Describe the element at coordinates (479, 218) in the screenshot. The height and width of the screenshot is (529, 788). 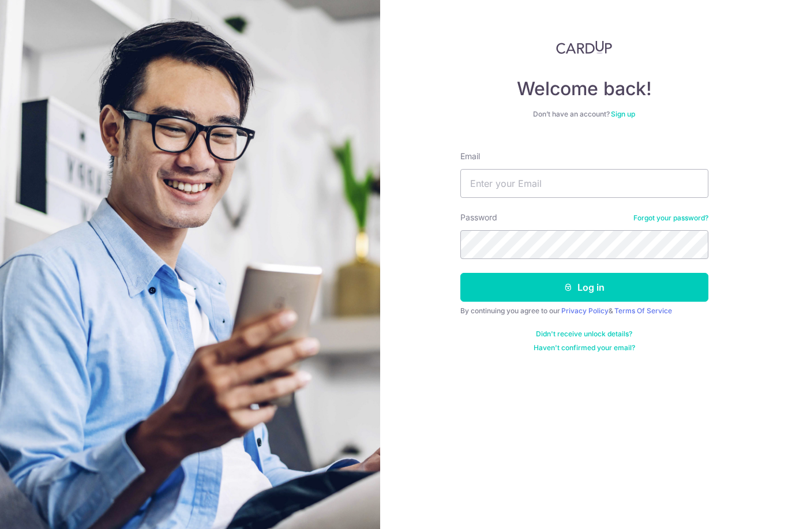
I see `label: Password` at that location.